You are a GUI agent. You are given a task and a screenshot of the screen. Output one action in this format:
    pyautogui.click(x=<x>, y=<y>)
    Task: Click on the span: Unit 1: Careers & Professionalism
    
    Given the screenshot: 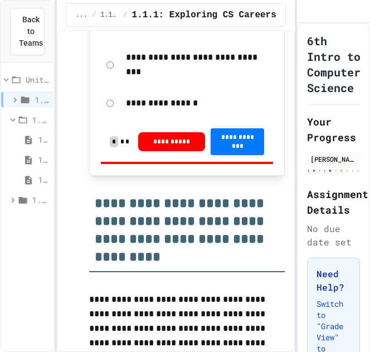 What is the action you would take?
    pyautogui.click(x=37, y=79)
    